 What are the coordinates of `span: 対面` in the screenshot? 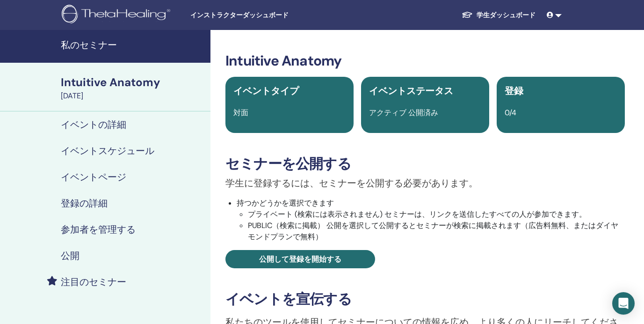 It's located at (241, 112).